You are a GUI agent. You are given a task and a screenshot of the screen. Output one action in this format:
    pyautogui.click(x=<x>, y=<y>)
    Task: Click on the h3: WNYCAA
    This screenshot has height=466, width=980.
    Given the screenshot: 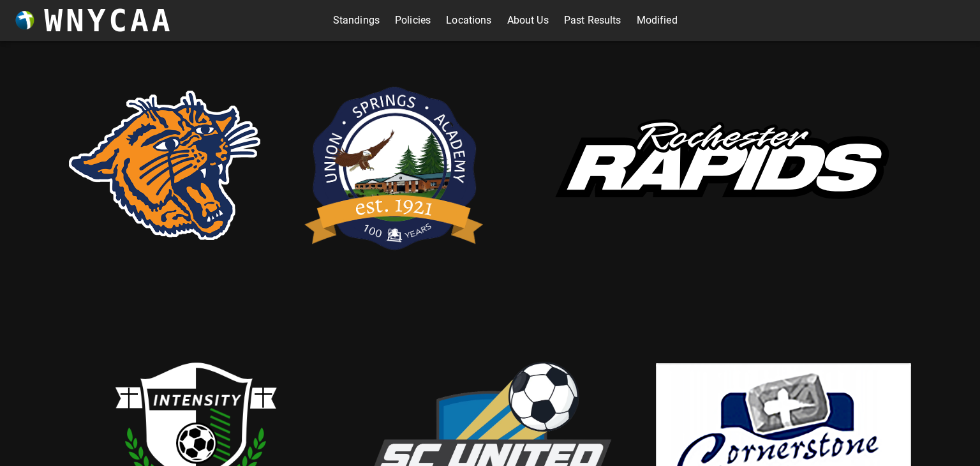 What is the action you would take?
    pyautogui.click(x=108, y=20)
    